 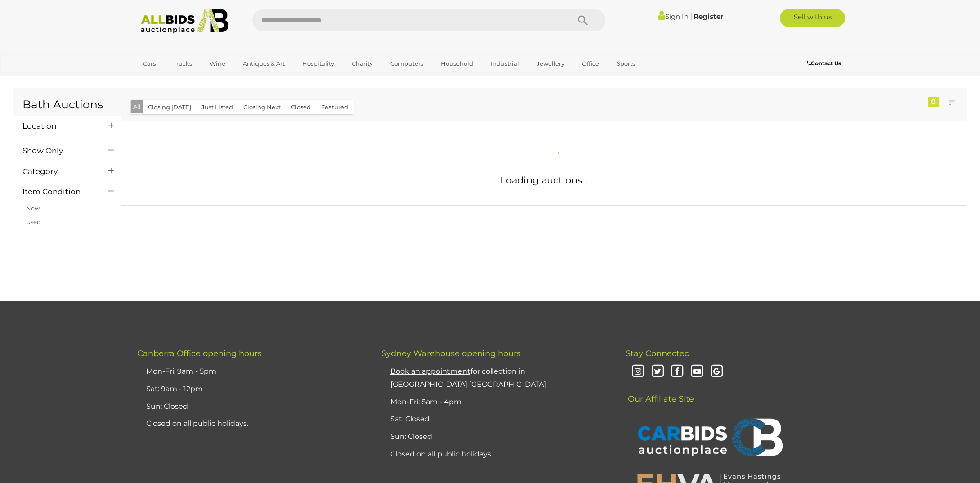 I want to click on a: Antiques & Art, so click(x=264, y=63).